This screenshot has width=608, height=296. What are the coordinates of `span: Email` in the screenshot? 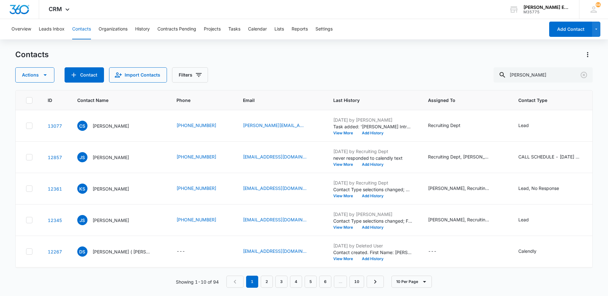 It's located at (276, 100).